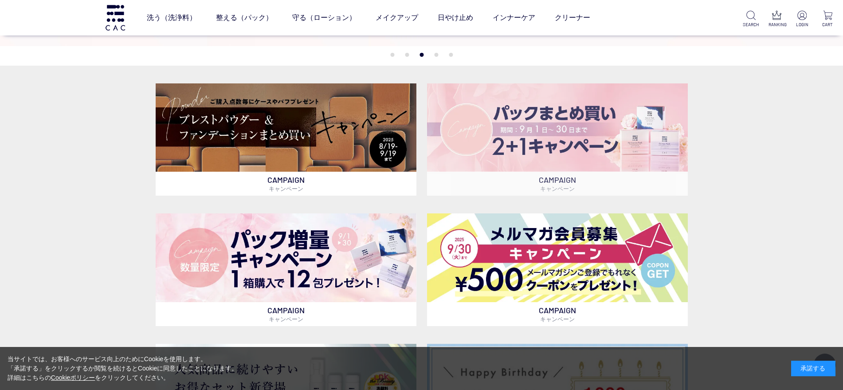 Image resolution: width=843 pixels, height=390 pixels. I want to click on button: 5 of 5, so click(451, 55).